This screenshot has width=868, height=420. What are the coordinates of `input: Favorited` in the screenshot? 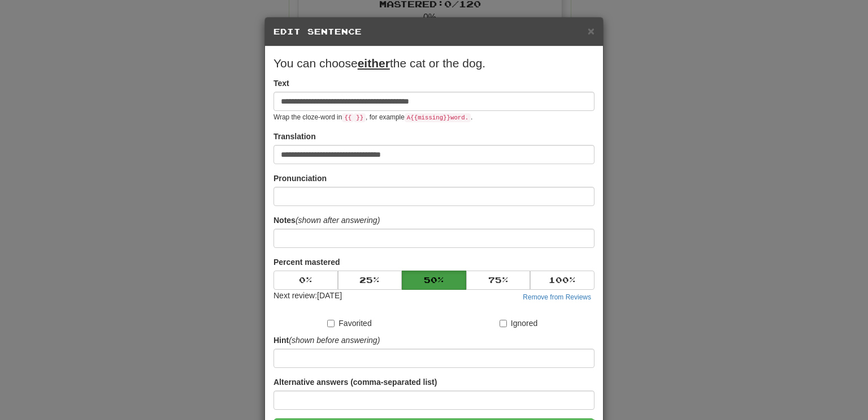 It's located at (331, 323).